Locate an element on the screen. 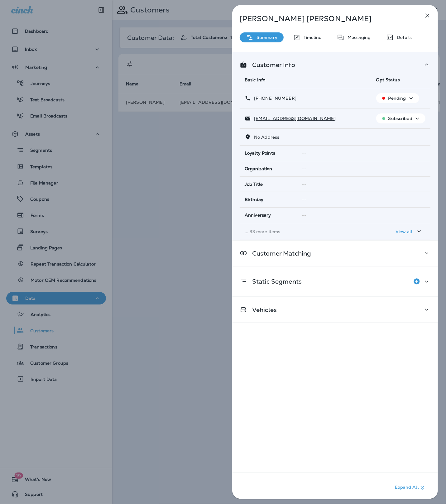  button: Pending is located at coordinates (398, 98).